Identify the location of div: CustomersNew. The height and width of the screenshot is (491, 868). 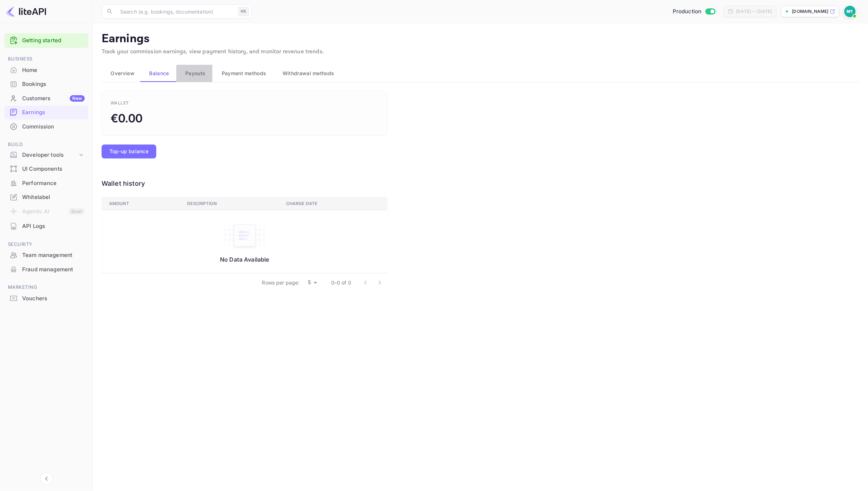
(46, 98).